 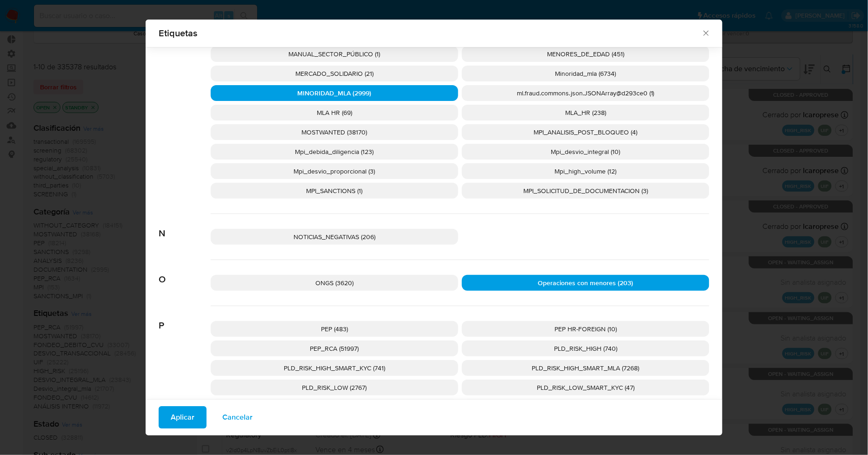 I want to click on div: MLA_HR (238), so click(x=585, y=113).